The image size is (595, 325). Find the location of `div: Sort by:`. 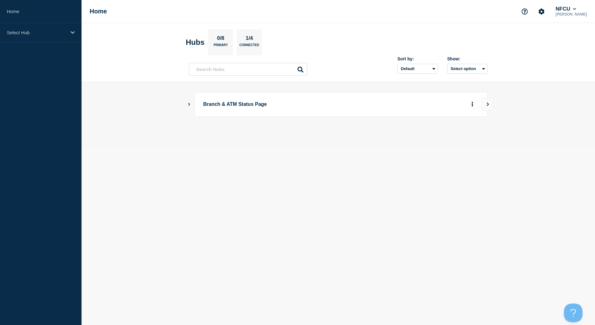

div: Sort by: is located at coordinates (418, 59).